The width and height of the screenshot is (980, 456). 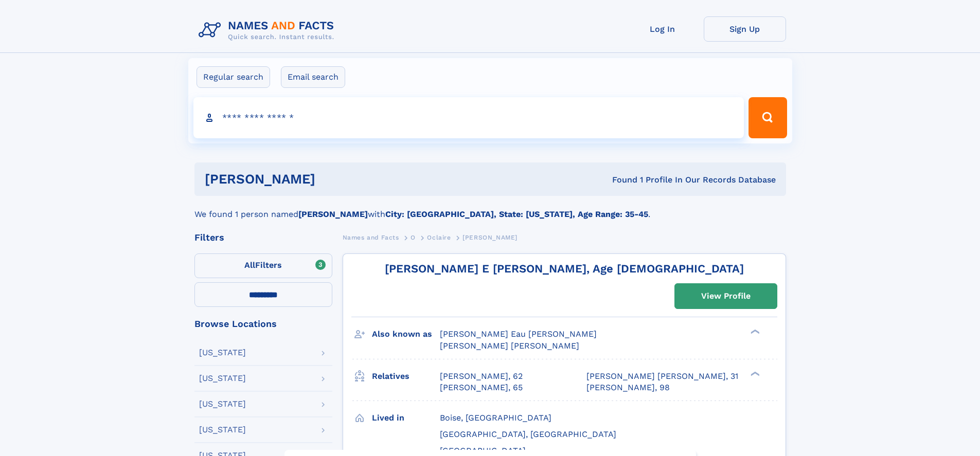 What do you see at coordinates (263, 237) in the screenshot?
I see `div: Filters` at bounding box center [263, 237].